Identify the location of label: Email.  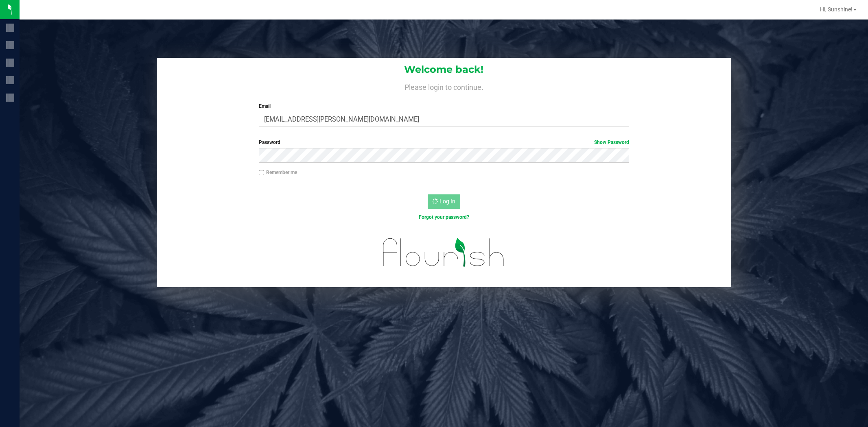
(444, 106).